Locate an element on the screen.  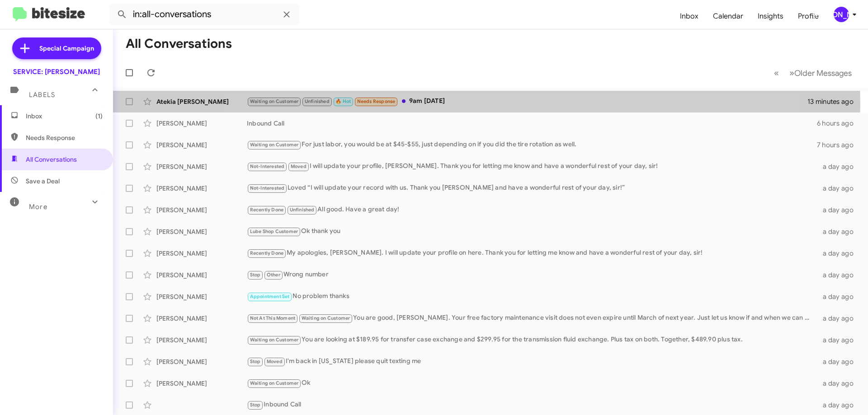
a: Insights is located at coordinates (771, 16).